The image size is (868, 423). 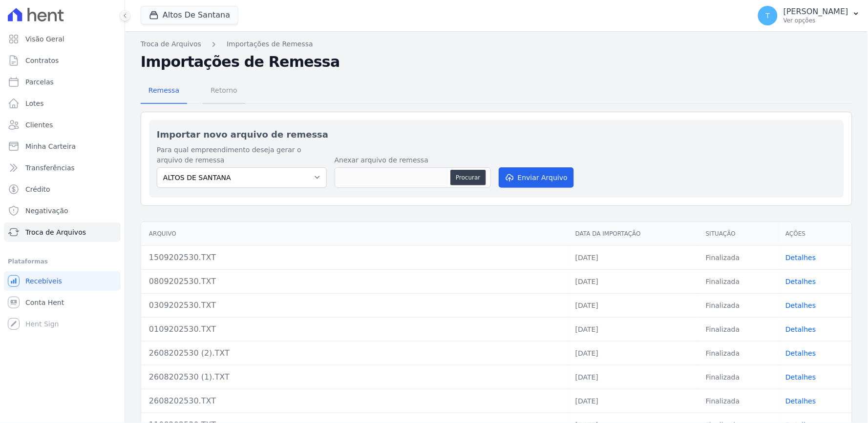 What do you see at coordinates (768, 16) in the screenshot?
I see `span: T` at bounding box center [768, 16].